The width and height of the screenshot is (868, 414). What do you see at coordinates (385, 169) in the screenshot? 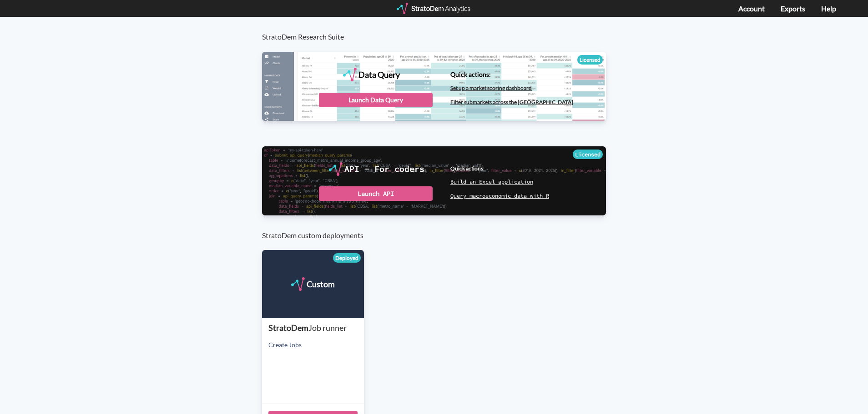
I see `div: API - For coders` at bounding box center [385, 169].